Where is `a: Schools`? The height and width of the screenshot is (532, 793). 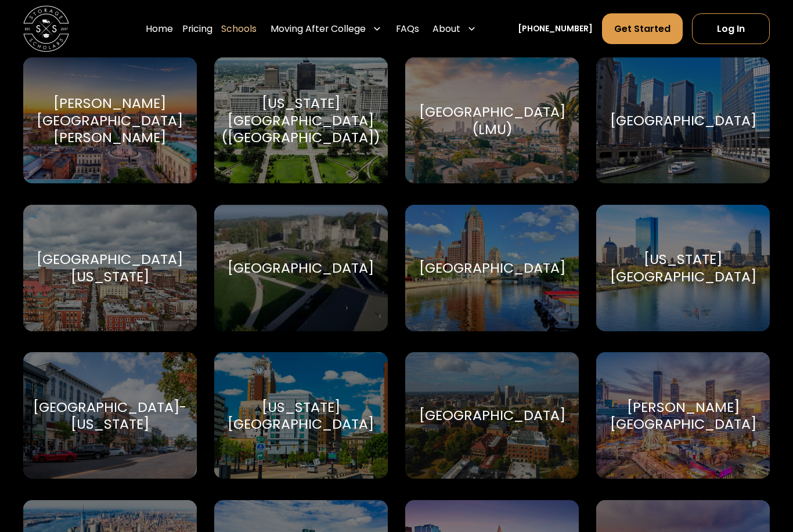 a: Schools is located at coordinates (239, 28).